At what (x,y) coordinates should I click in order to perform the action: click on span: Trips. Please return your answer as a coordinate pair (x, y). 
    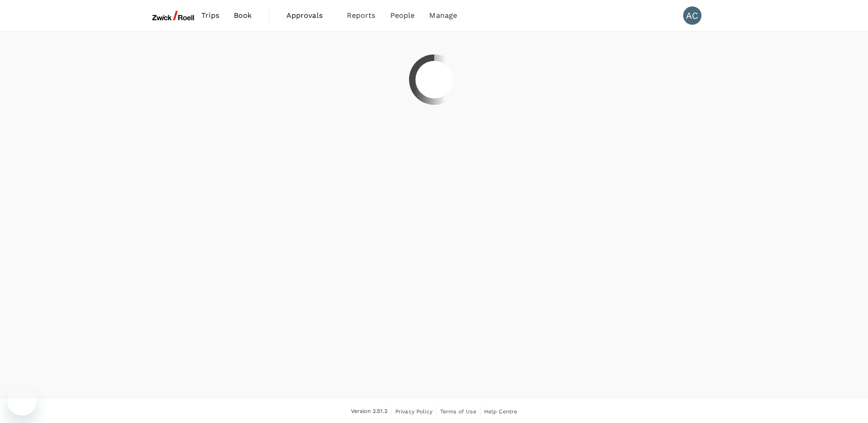
    Looking at the image, I should click on (210, 16).